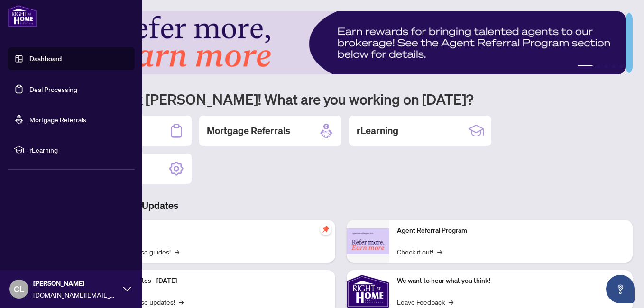 The height and width of the screenshot is (308, 644). What do you see at coordinates (621, 67) in the screenshot?
I see `button: 5` at bounding box center [621, 67].